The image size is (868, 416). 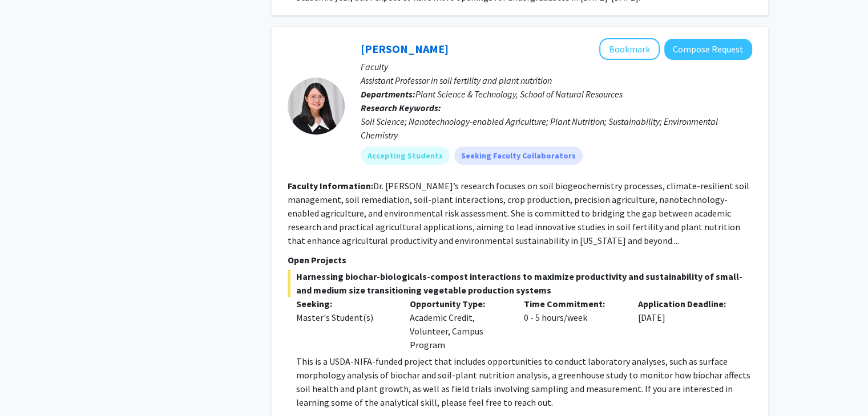 I want to click on p: Assistant Professor in soil fertility and plant nutrition, so click(x=556, y=80).